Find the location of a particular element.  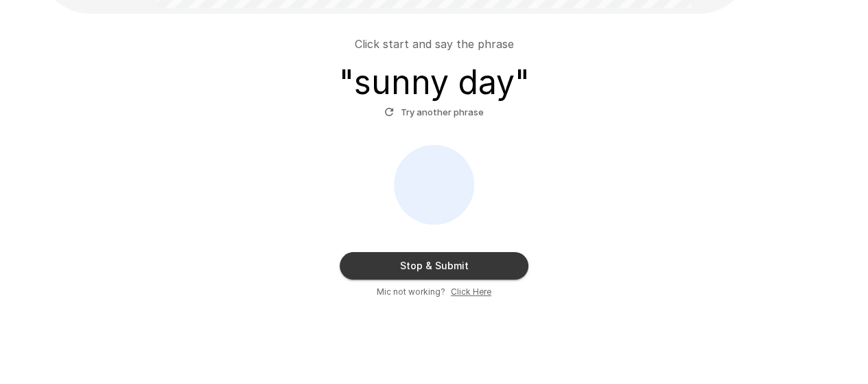

button: Try another phrase is located at coordinates (434, 112).